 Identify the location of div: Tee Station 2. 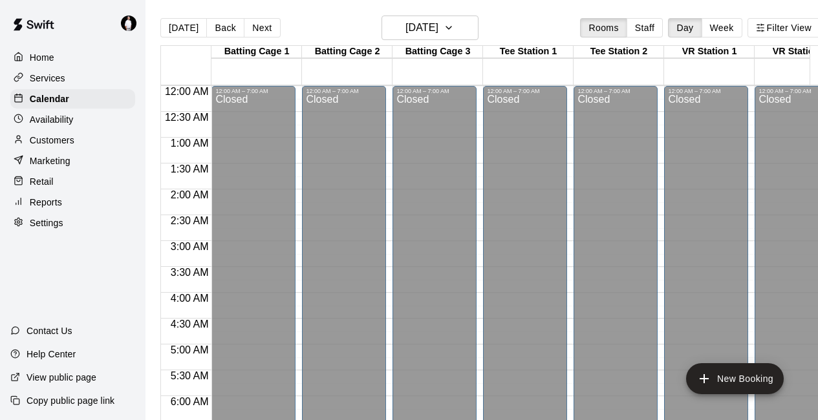
(619, 52).